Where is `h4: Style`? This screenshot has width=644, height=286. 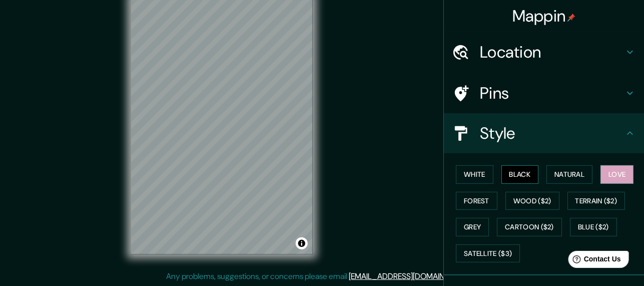 h4: Style is located at coordinates (552, 133).